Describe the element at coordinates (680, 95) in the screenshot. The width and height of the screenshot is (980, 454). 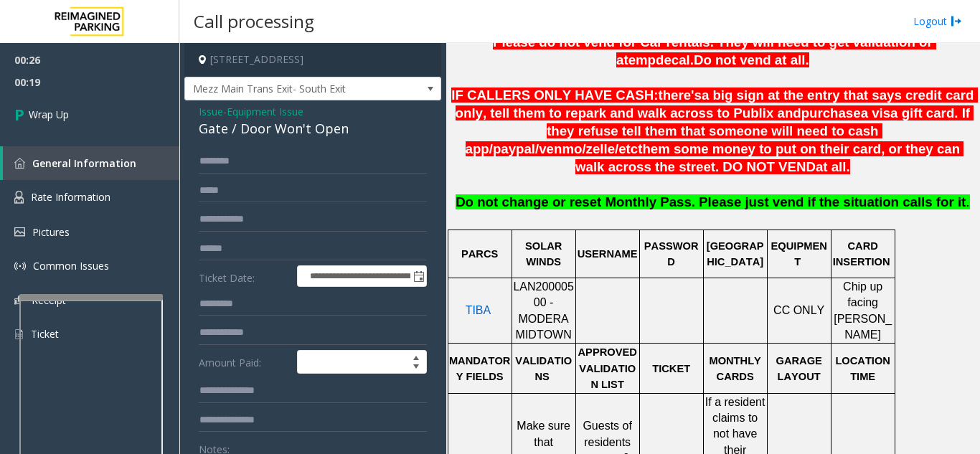
I see `span: there's` at that location.